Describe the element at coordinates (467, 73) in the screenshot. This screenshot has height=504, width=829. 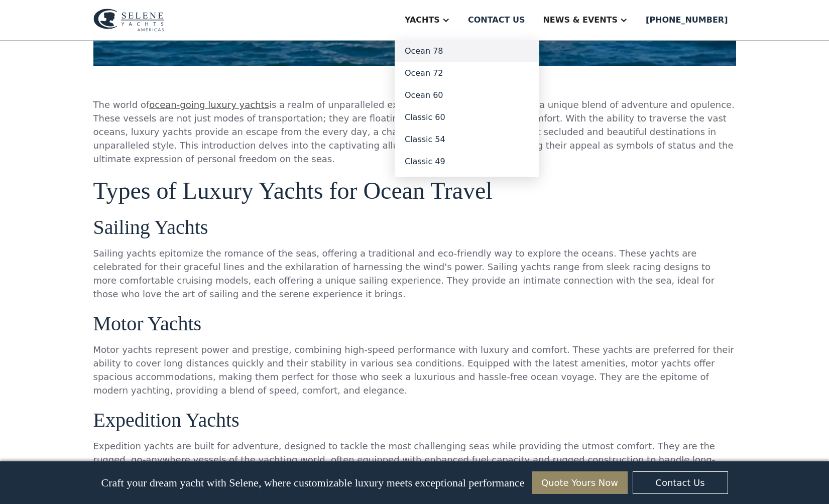
I see `a: Ocean 72` at that location.